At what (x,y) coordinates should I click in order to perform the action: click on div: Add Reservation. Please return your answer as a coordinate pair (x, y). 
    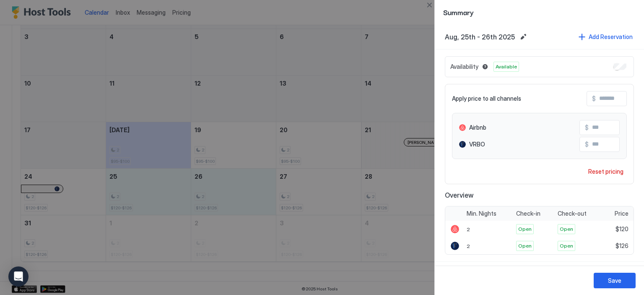
    Looking at the image, I should click on (610, 37).